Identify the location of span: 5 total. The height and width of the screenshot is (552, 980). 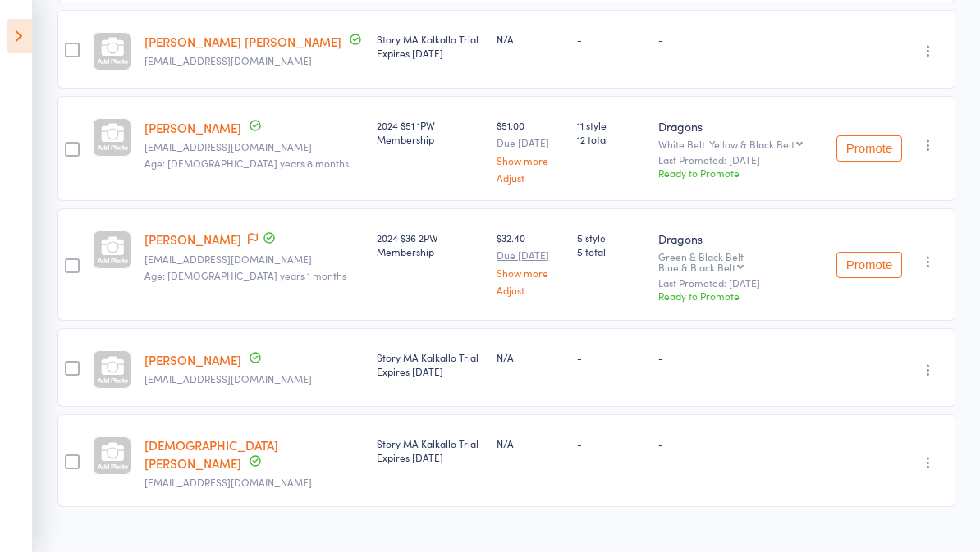
(611, 251).